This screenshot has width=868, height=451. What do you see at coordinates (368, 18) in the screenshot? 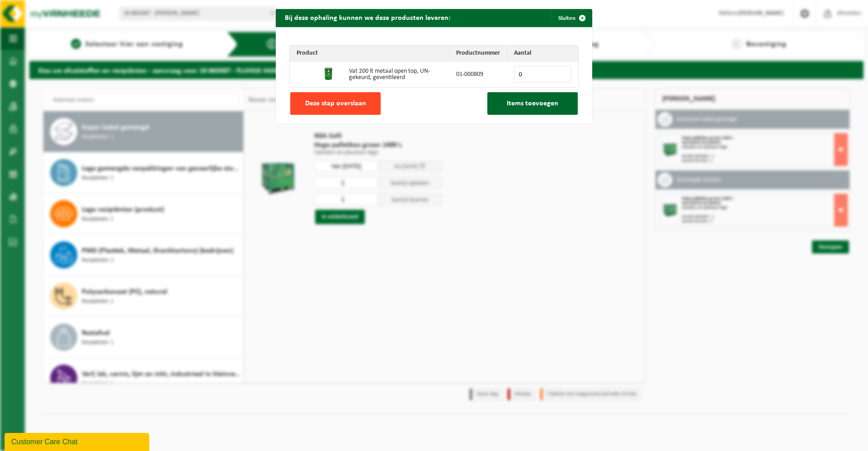
I see `h2: Bij deze ophaling kunnen we deze producten leveren:` at bounding box center [368, 18].